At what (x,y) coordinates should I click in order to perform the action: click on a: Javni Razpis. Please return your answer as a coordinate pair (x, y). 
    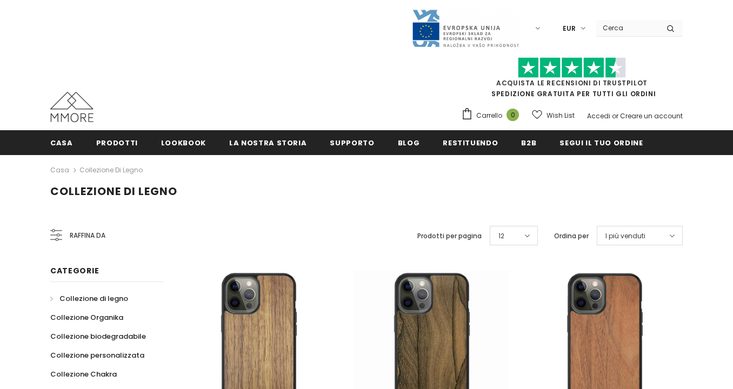
    Looking at the image, I should click on (466, 28).